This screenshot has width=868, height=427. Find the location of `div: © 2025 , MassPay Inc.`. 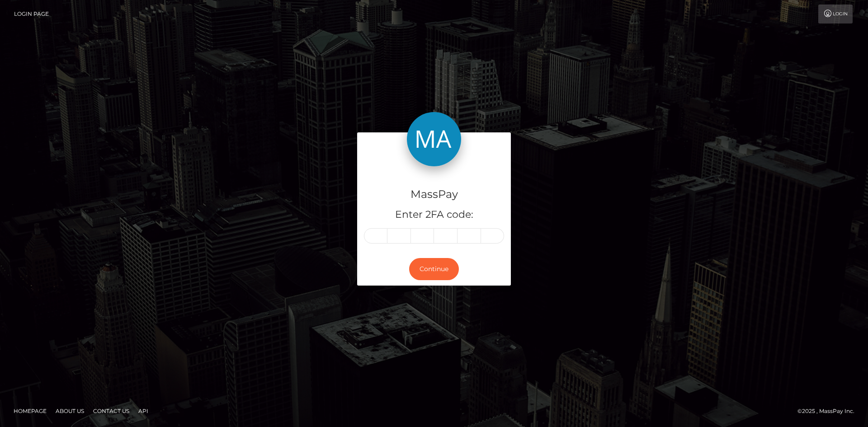

div: © 2025 , MassPay Inc. is located at coordinates (830, 412).